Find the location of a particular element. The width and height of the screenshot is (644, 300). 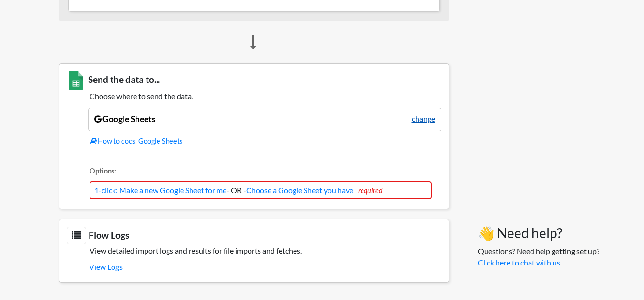

img: Google Sheets is located at coordinates (76, 80).